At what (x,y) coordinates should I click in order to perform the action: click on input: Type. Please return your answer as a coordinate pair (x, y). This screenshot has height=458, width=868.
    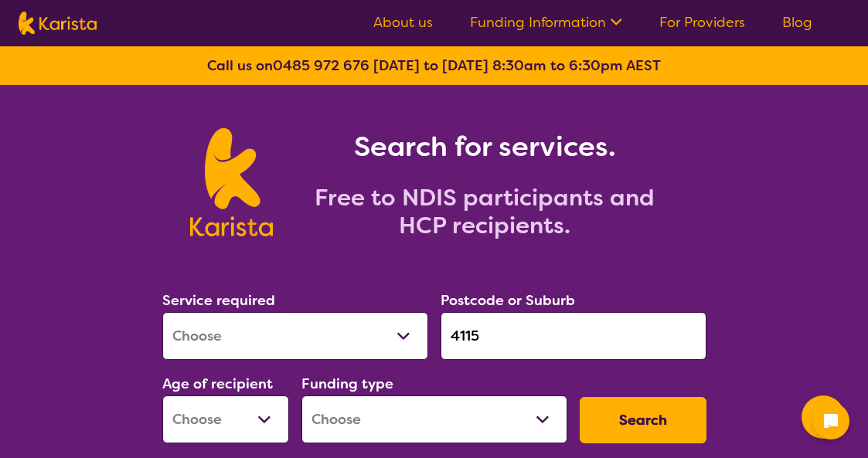
    Looking at the image, I should click on (573, 336).